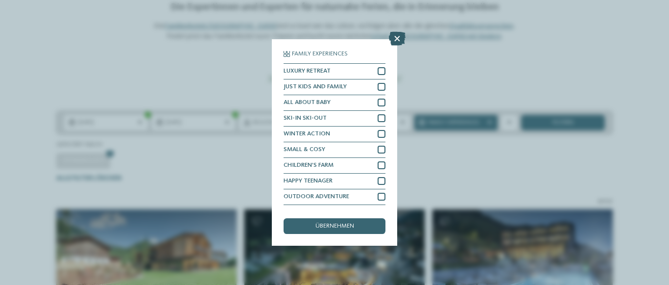  I want to click on span: ALL ABOUT BABY, so click(307, 102).